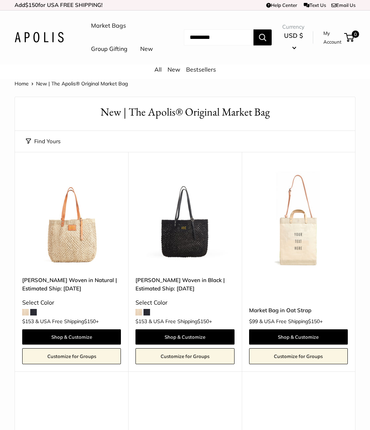  What do you see at coordinates (201, 69) in the screenshot?
I see `a: Bestsellers` at bounding box center [201, 69].